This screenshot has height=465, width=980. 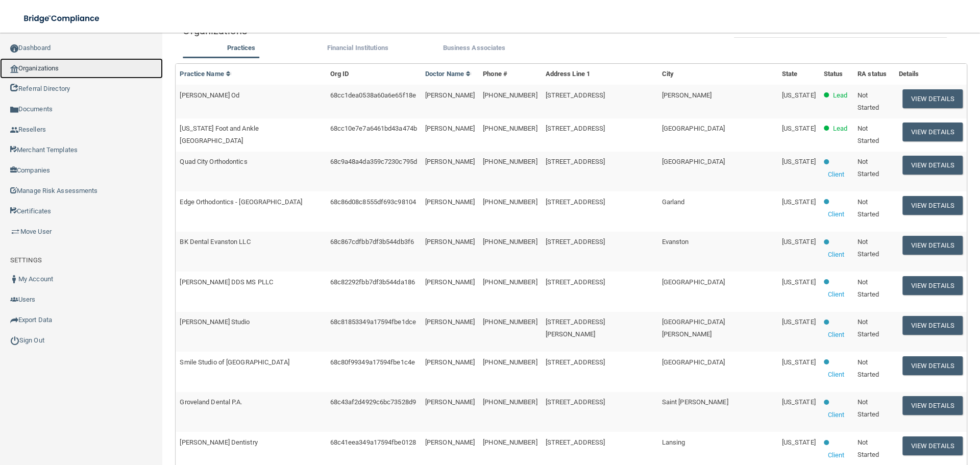 What do you see at coordinates (673, 202) in the screenshot?
I see `span: Garland` at bounding box center [673, 202].